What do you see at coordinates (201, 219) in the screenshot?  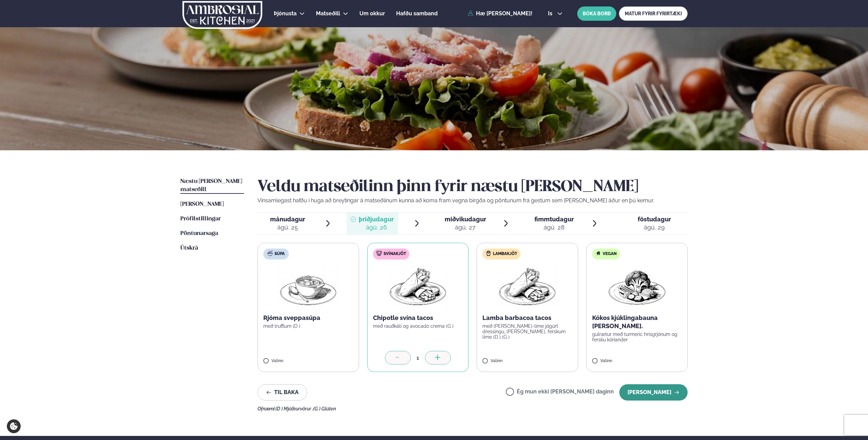 I see `a: Prófílstillingar` at bounding box center [201, 219].